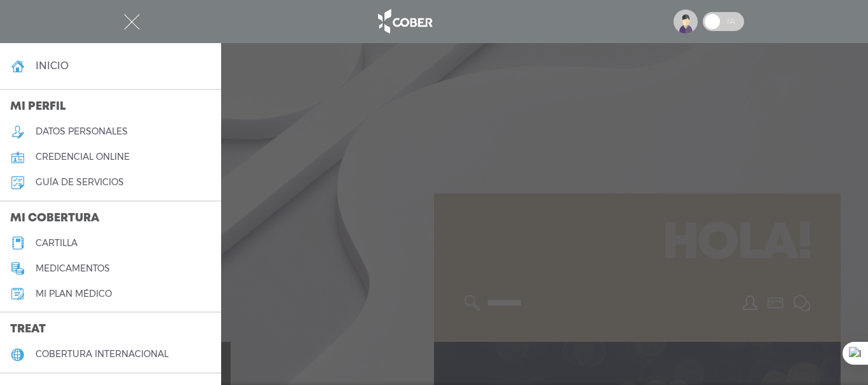 The image size is (868, 385). Describe the element at coordinates (82, 132) in the screenshot. I see `h5: datos personales` at that location.